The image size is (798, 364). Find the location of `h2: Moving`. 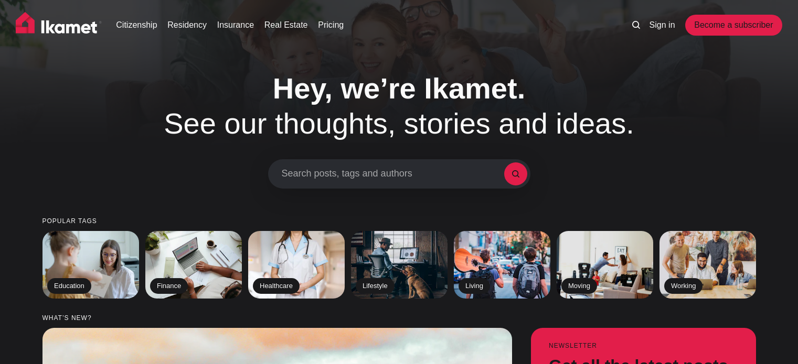

h2: Moving is located at coordinates (579, 286).